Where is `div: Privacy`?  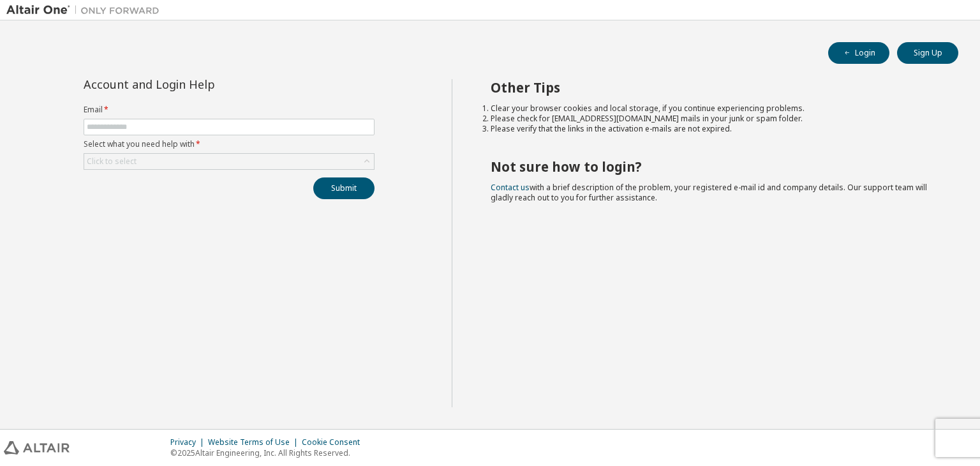 div: Privacy is located at coordinates (189, 442).